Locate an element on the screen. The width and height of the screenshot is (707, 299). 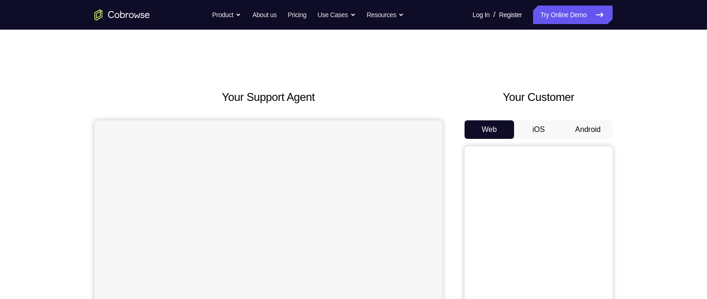
a: Try Online Demo is located at coordinates (573, 15).